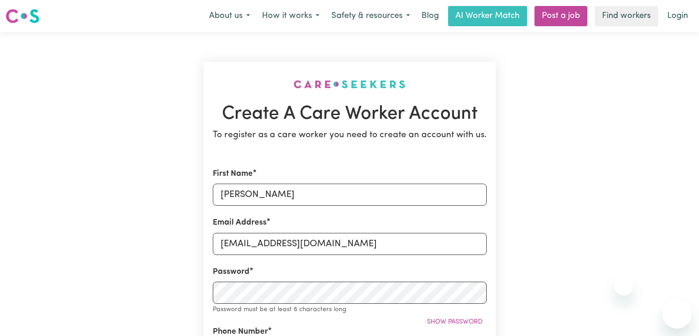  Describe the element at coordinates (23, 16) in the screenshot. I see `a: Careseekers logo` at that location.